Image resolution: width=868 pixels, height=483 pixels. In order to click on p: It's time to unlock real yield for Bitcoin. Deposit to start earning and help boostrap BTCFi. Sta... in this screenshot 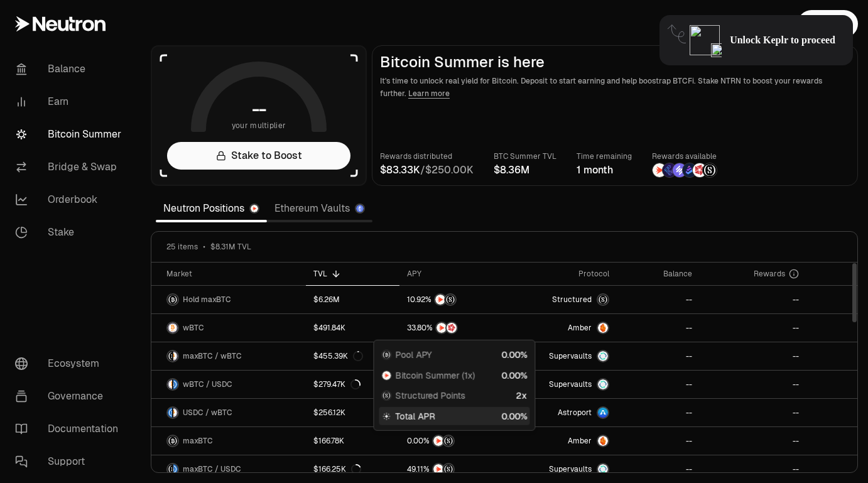, I will do `click(615, 87)`.